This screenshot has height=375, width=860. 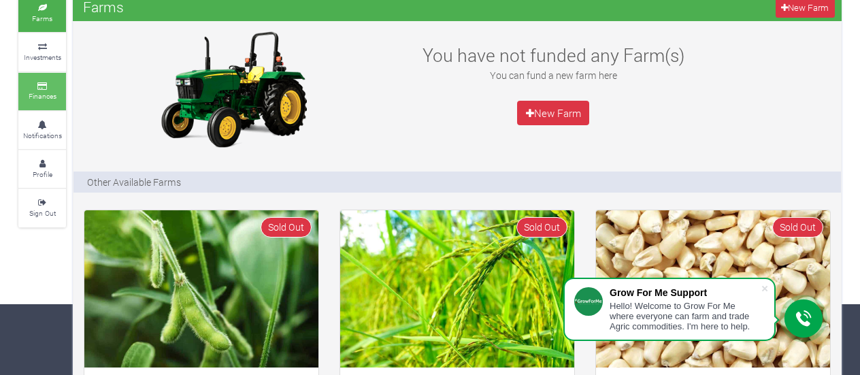 What do you see at coordinates (42, 174) in the screenshot?
I see `small: Profile` at bounding box center [42, 174].